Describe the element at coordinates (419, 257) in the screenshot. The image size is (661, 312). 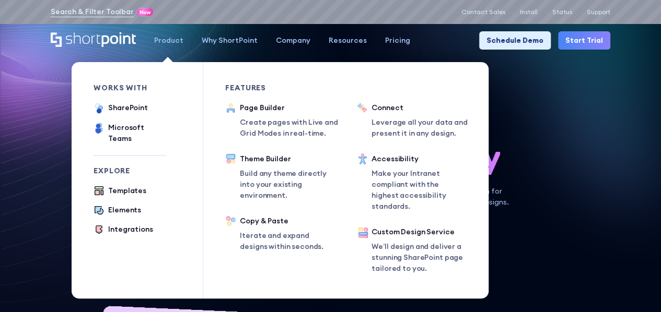
I see `p: We’ll design and deliver a stunning SharePoint page tailored to you.` at that location.